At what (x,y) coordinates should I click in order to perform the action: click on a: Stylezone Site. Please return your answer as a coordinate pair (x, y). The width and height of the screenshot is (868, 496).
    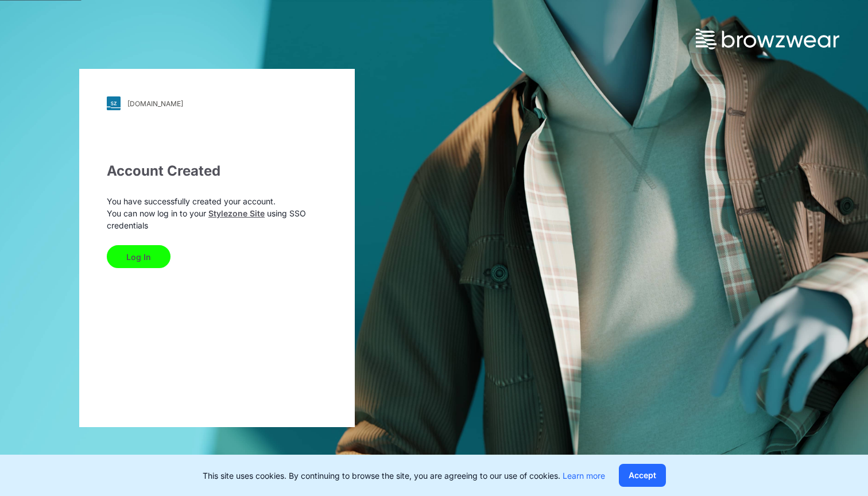
    Looking at the image, I should click on (237, 213).